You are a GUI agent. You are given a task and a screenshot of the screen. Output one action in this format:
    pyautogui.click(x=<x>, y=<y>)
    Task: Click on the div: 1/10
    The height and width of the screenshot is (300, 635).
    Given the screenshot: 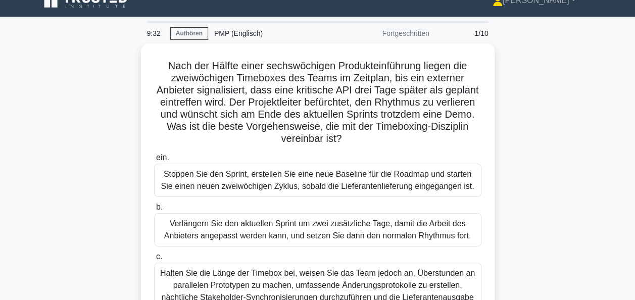 What is the action you would take?
    pyautogui.click(x=465, y=33)
    